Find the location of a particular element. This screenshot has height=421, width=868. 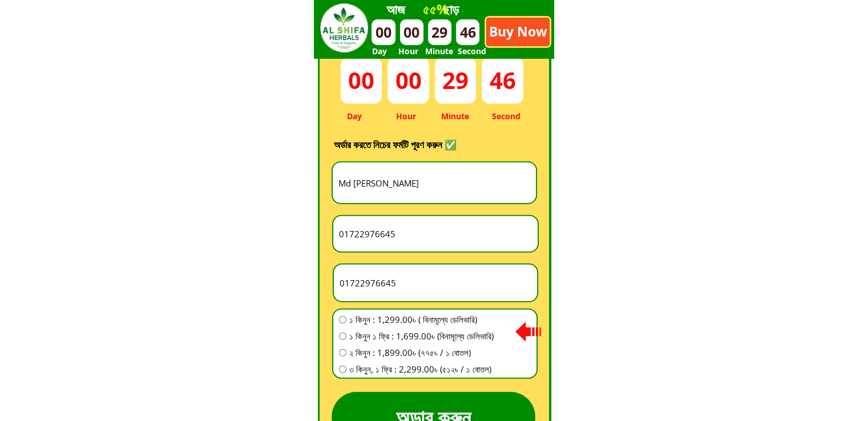

input: সম্পূর্ণ ঠিকানা বিবরণ * is located at coordinates (435, 234).